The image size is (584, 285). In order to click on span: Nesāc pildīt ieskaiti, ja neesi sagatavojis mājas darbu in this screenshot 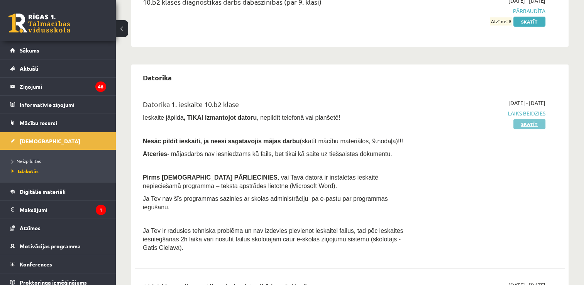, I will do `click(221, 141)`.